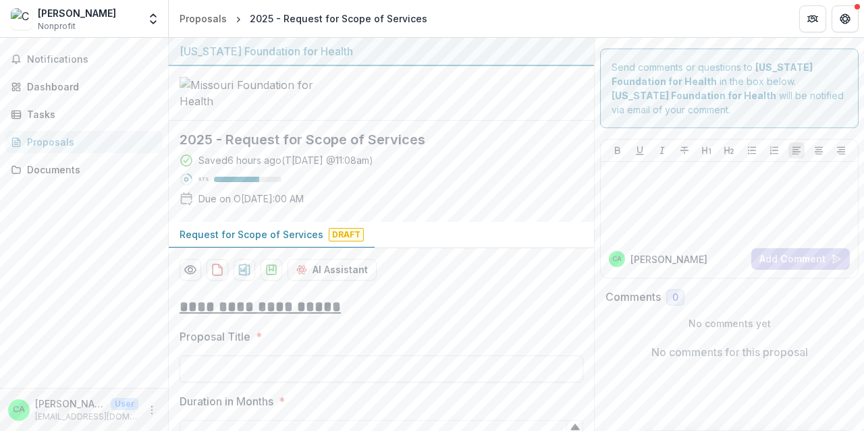  What do you see at coordinates (617, 150) in the screenshot?
I see `button: Bold` at bounding box center [617, 150].